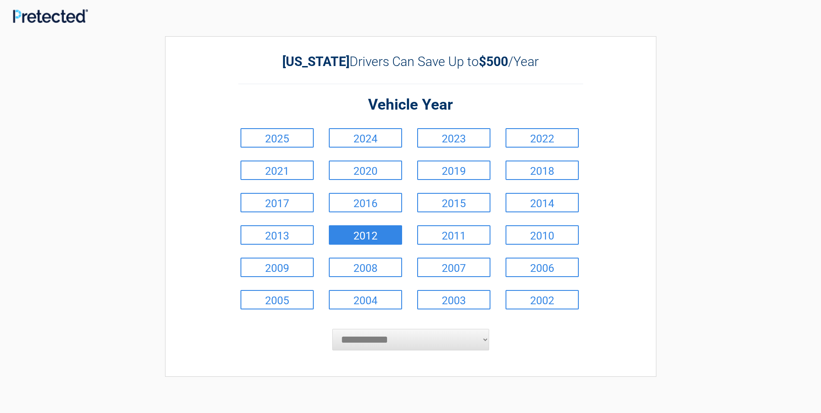  What do you see at coordinates (494, 61) in the screenshot?
I see `b: $500` at bounding box center [494, 61].